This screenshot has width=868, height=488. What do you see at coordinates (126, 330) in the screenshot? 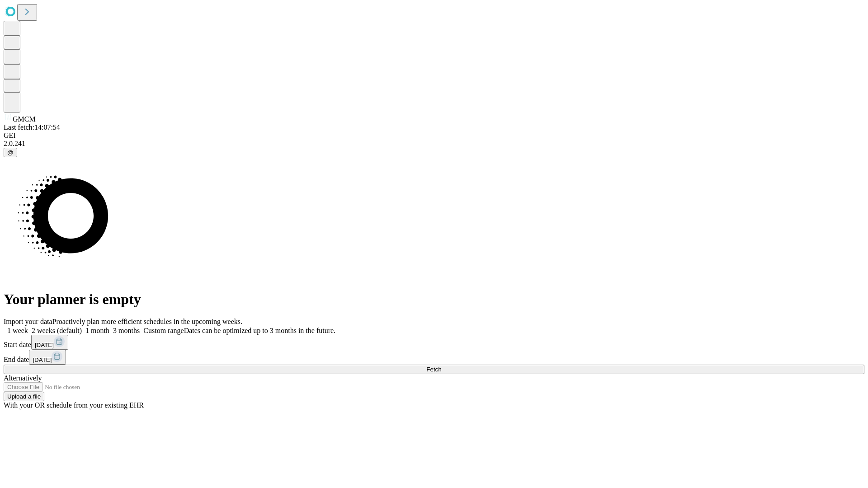
I see `span: 3 months` at bounding box center [126, 330].